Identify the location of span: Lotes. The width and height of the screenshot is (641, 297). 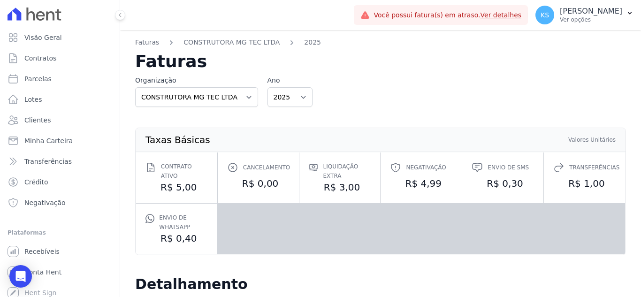
(33, 99).